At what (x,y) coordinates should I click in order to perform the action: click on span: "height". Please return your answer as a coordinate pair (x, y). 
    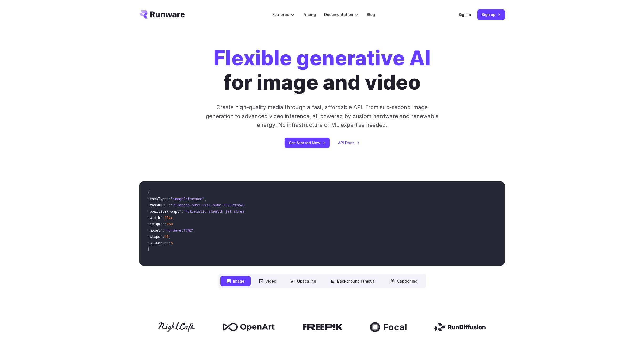
    Looking at the image, I should click on (156, 224).